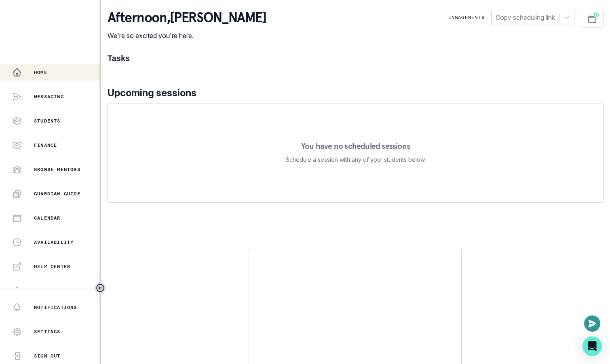 This screenshot has height=364, width=610. Describe the element at coordinates (47, 356) in the screenshot. I see `p: Sign Out` at that location.